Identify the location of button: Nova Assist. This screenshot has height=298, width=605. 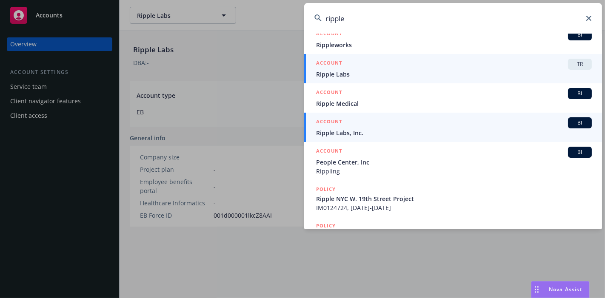
(561, 290).